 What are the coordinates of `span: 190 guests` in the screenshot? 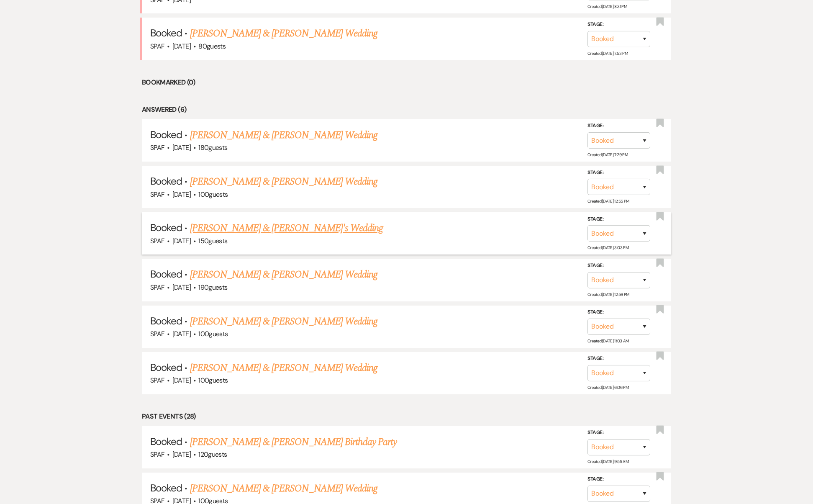 It's located at (213, 287).